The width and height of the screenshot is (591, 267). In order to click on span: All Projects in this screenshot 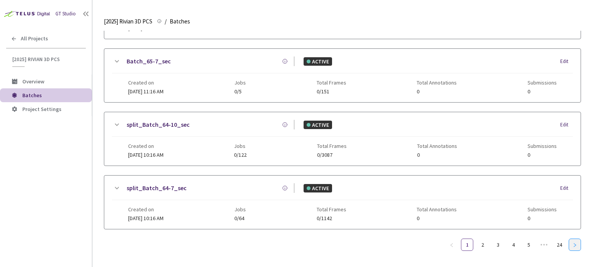, I will do `click(34, 38)`.